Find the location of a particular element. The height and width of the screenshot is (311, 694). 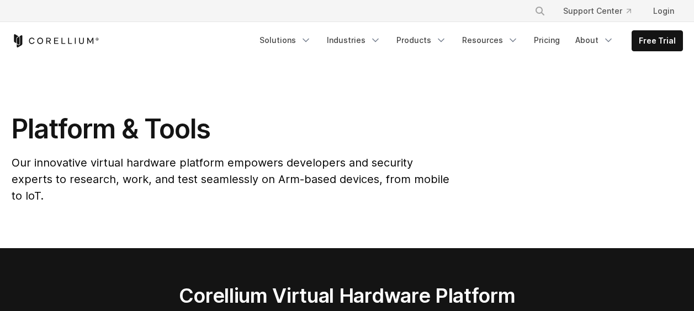

a: Products is located at coordinates (421, 40).